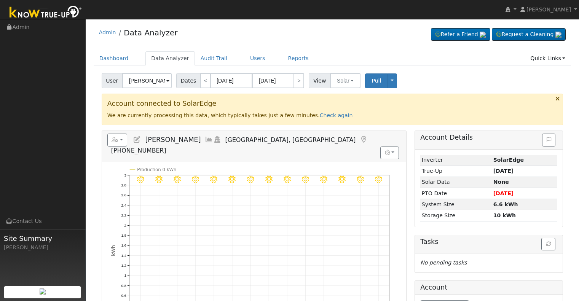 This screenshot has height=301, width=579. I want to click on button: Refresh, so click(548, 244).